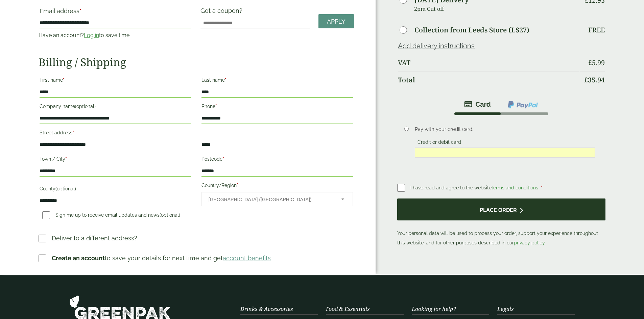 This screenshot has height=319, width=644. I want to click on h2: Billing / Shipping, so click(196, 62).